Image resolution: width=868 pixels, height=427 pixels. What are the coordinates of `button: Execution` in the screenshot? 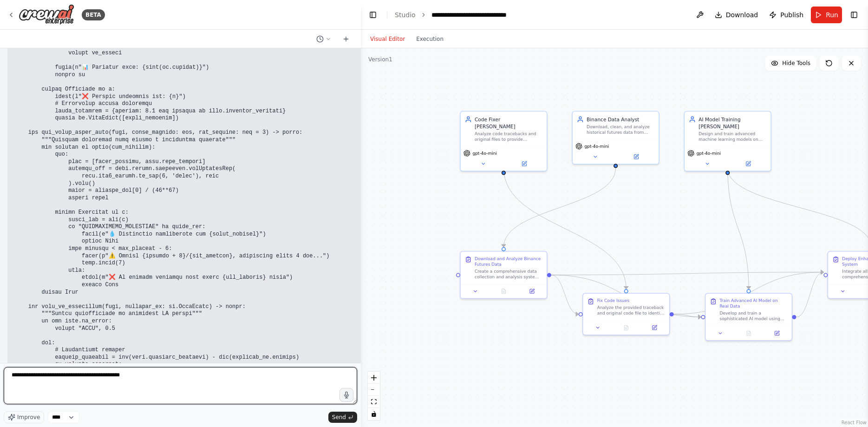 It's located at (429, 39).